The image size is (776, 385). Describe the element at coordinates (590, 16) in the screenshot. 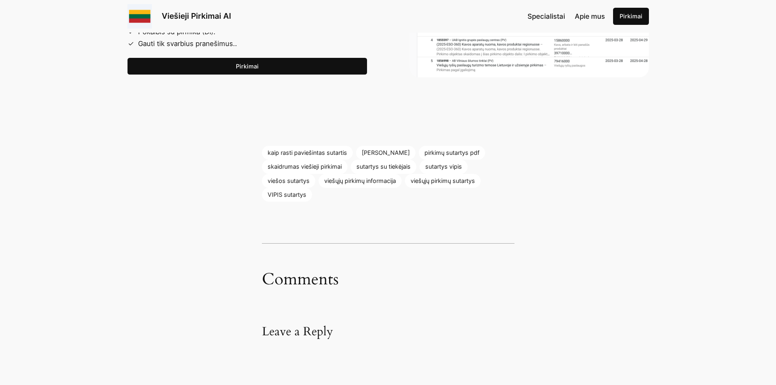

I see `a: Apie mus` at that location.